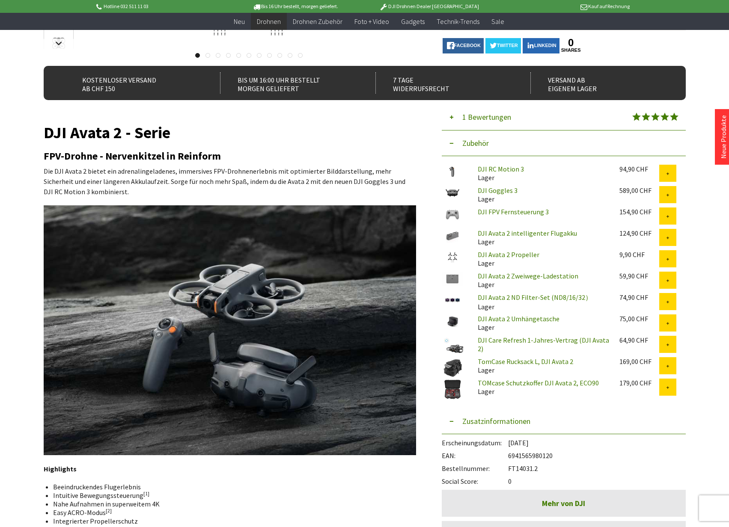  What do you see at coordinates (639, 362) in the screenshot?
I see `div: 169,00 CHF` at bounding box center [639, 362].